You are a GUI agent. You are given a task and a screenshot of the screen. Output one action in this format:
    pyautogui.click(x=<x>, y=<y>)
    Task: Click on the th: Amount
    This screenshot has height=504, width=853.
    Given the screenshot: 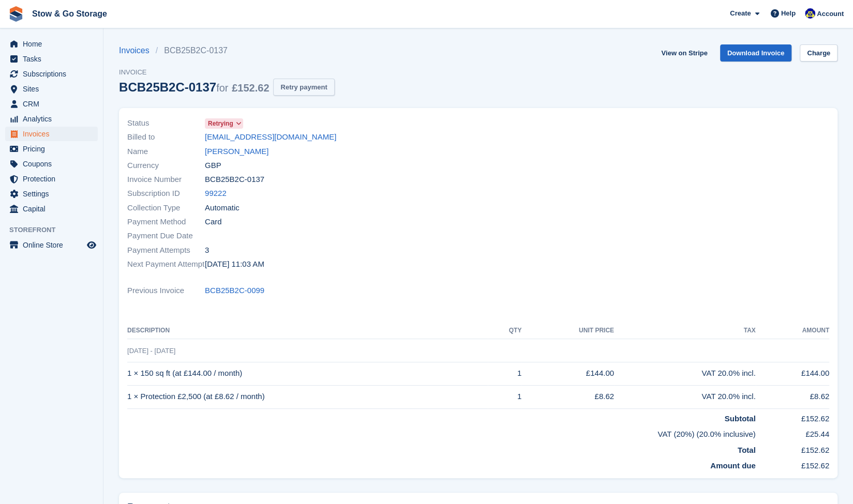 What is the action you would take?
    pyautogui.click(x=792, y=331)
    